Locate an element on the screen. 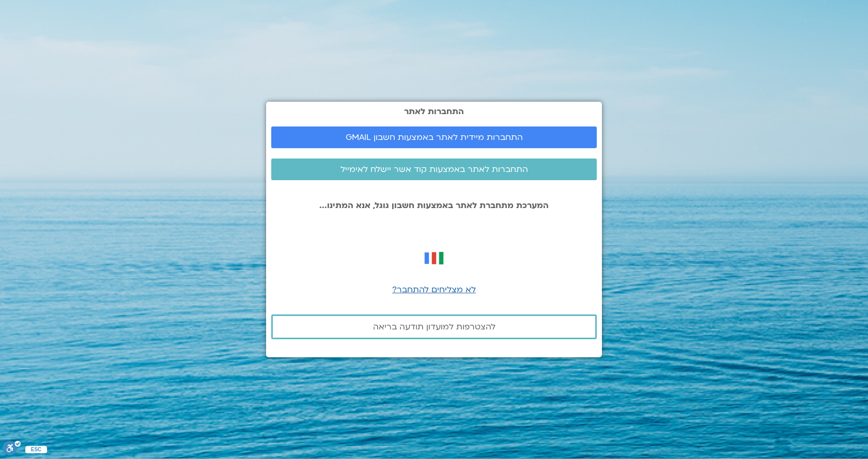 The width and height of the screenshot is (868, 459). a: לא מצליחים להתחבר? is located at coordinates (434, 289).